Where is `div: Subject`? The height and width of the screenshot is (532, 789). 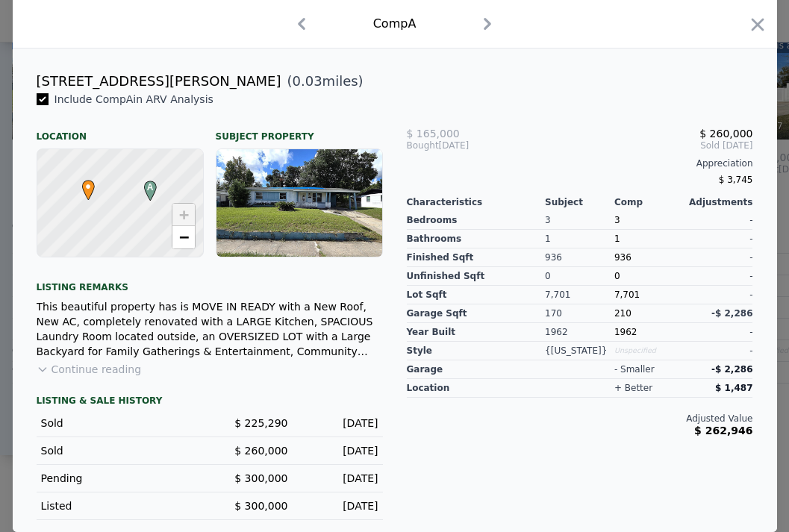 div: Subject is located at coordinates (580, 203).